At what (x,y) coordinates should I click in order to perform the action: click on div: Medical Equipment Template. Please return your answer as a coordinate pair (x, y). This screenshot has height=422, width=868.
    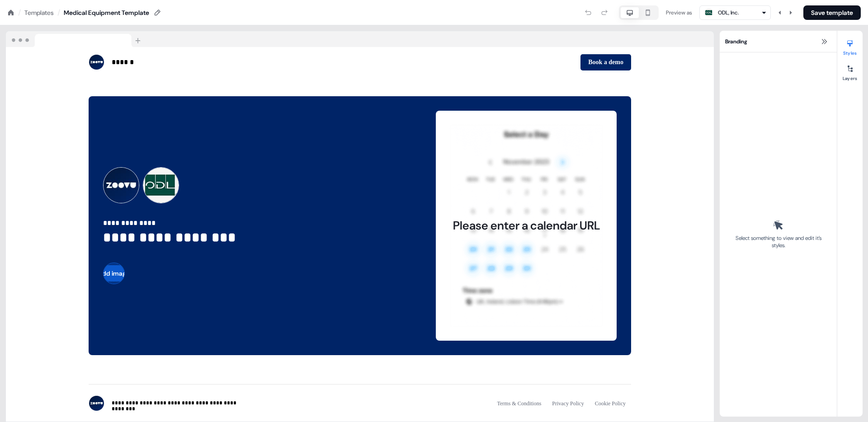
    Looking at the image, I should click on (106, 13).